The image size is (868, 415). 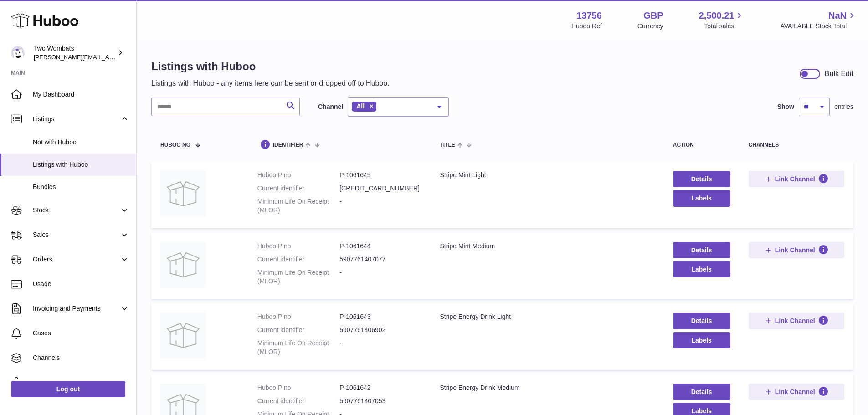 I want to click on dd: P-1061642, so click(x=381, y=388).